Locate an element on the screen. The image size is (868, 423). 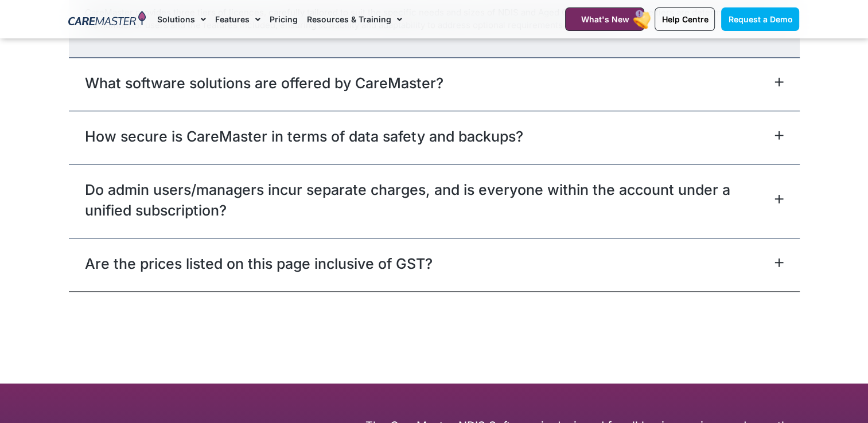
a: Do admin users/managers incur separate charges, and is everyone within the account under a unifie... is located at coordinates (428, 200).